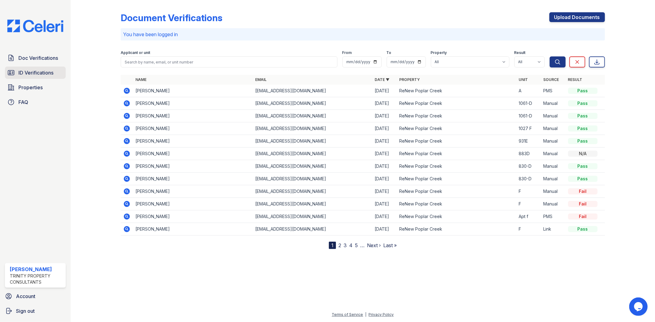 The width and height of the screenshot is (655, 322). What do you see at coordinates (350, 246) in the screenshot?
I see `a: 4` at bounding box center [350, 246].